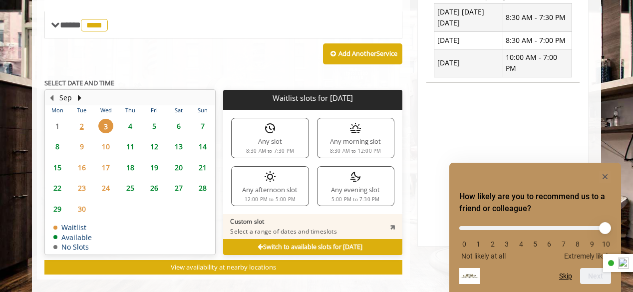 The height and width of the screenshot is (292, 633). What do you see at coordinates (130, 146) in the screenshot?
I see `span: 11` at bounding box center [130, 146].